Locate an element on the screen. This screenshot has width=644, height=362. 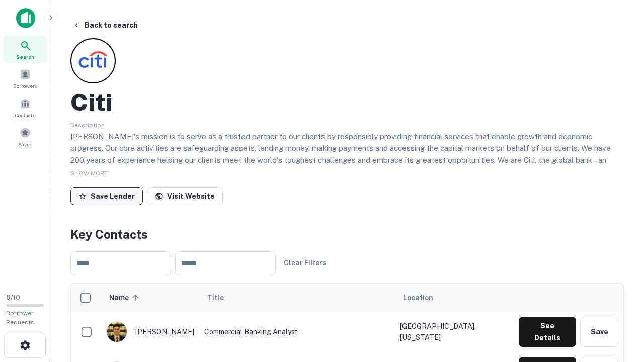
a: Search is located at coordinates (25, 49).